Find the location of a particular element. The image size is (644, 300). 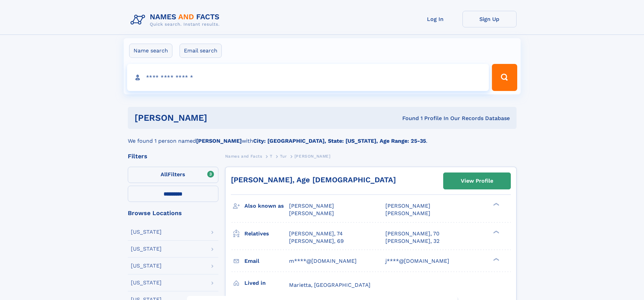

a: View Profile is located at coordinates (477, 181).